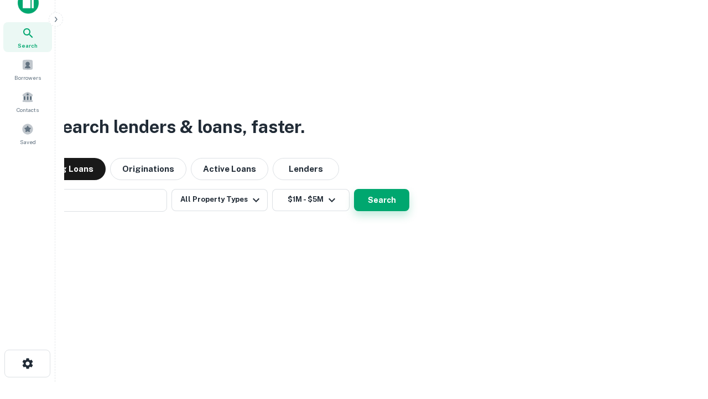 The width and height of the screenshot is (708, 399). Describe the element at coordinates (178, 127) in the screenshot. I see `h3: Search lenders & loans, faster.` at that location.